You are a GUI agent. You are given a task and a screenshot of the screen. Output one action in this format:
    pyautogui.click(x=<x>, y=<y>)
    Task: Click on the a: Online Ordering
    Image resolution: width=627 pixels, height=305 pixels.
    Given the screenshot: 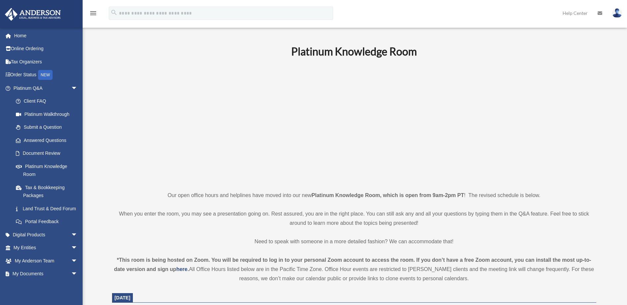 What is the action you would take?
    pyautogui.click(x=46, y=49)
    